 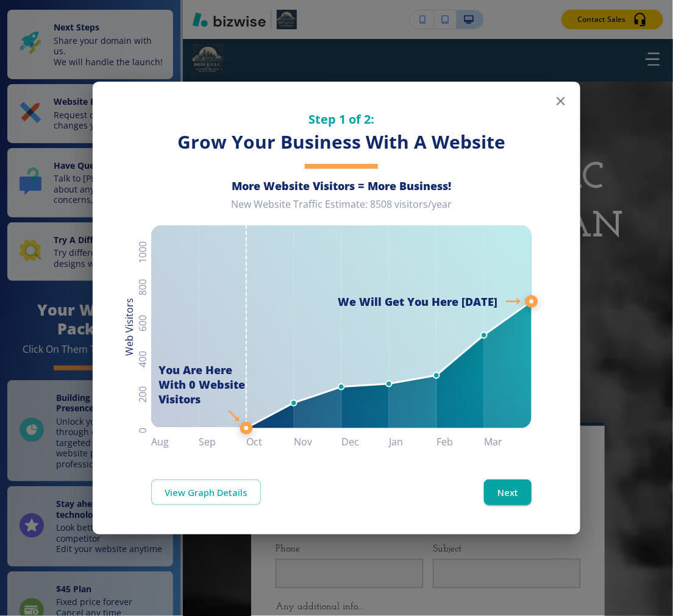 What do you see at coordinates (341, 209) in the screenshot?
I see `div: New Website Traffic Estimate: 8508 visitors/year` at bounding box center [341, 209].